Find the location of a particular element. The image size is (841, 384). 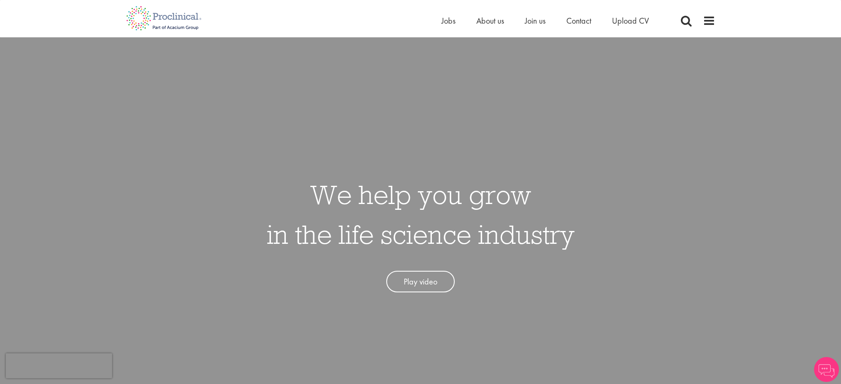

span: Contact is located at coordinates (579, 21).